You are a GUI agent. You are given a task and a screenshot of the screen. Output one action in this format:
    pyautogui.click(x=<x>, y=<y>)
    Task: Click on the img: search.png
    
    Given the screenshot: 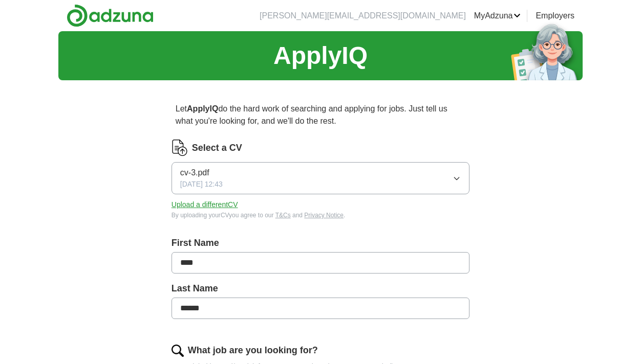 What is the action you would take?
    pyautogui.click(x=178, y=351)
    